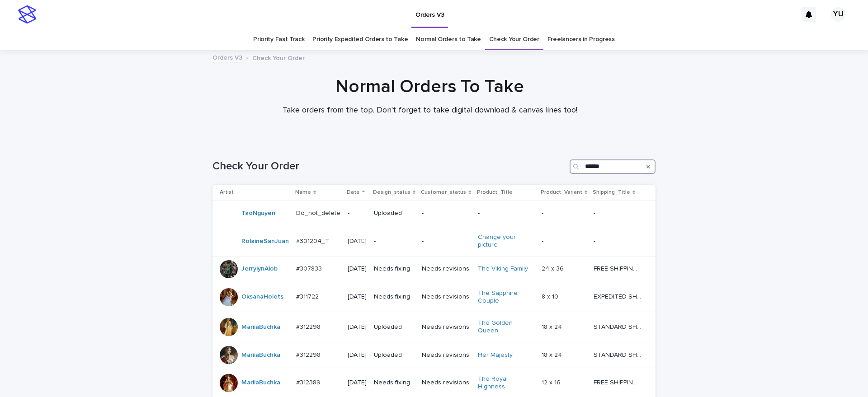 This screenshot has height=397, width=868. What do you see at coordinates (308, 296) in the screenshot?
I see `p: #311722` at bounding box center [308, 296].